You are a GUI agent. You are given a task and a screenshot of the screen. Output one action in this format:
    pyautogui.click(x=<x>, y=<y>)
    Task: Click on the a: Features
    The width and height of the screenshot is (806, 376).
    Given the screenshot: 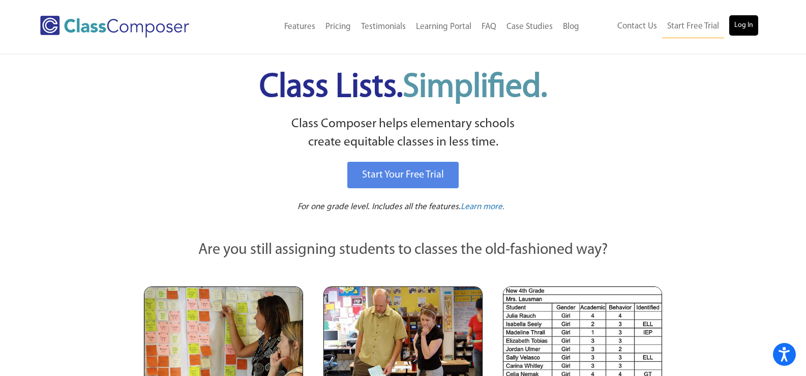 What is the action you would take?
    pyautogui.click(x=299, y=27)
    